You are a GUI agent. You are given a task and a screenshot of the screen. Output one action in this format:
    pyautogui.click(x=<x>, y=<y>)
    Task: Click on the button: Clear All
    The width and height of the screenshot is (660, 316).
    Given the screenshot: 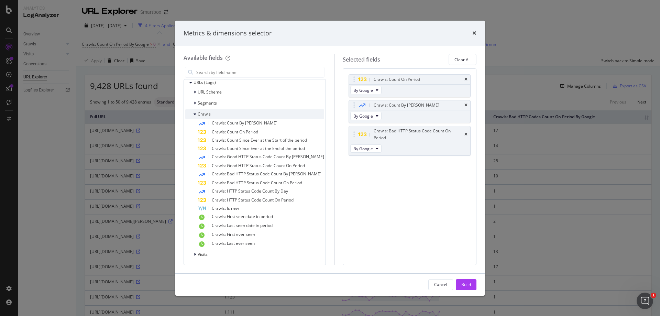 What is the action you would take?
    pyautogui.click(x=462, y=59)
    